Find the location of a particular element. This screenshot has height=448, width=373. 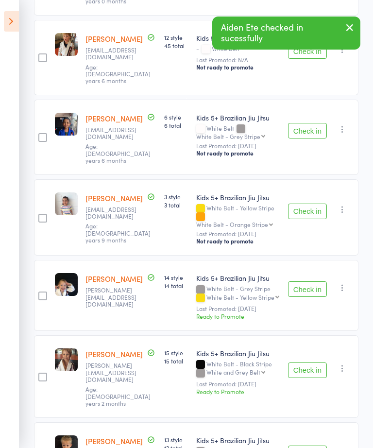

small: joe@fenrirstrength.com.au is located at coordinates (117, 372).